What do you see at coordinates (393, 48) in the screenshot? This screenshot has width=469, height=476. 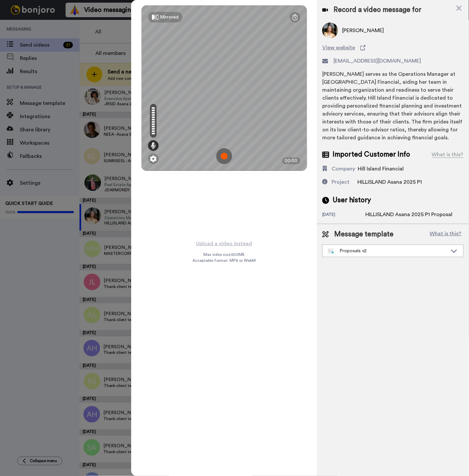 I see `a: View website` at bounding box center [393, 48].